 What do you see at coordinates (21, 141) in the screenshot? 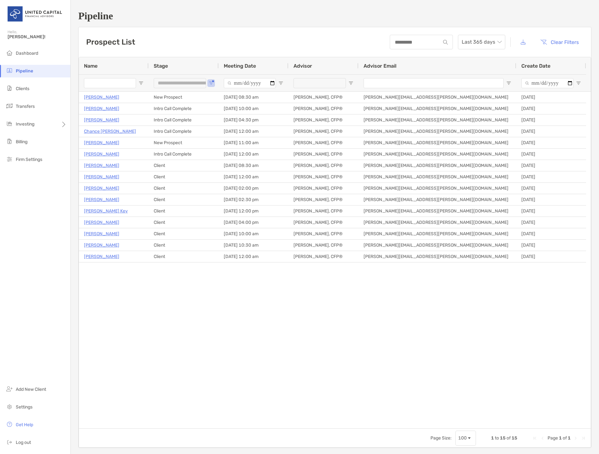
I see `span: Billing` at bounding box center [21, 141].